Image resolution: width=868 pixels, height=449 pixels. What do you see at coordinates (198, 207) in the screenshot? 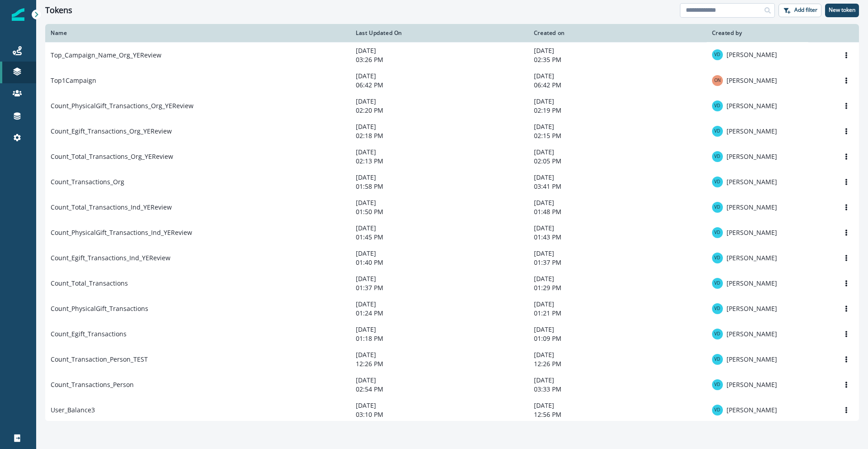
I see `td: Count_Total_Transactions_Ind_YEReview` at bounding box center [198, 207].